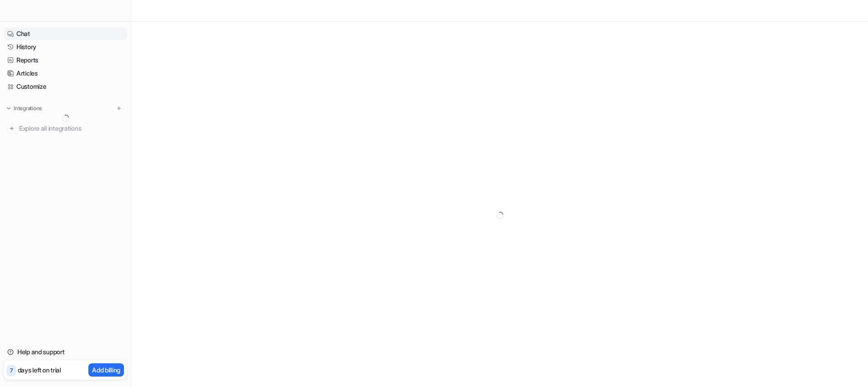 This screenshot has width=868, height=387. Describe the element at coordinates (65, 352) in the screenshot. I see `a: Help and support` at that location.